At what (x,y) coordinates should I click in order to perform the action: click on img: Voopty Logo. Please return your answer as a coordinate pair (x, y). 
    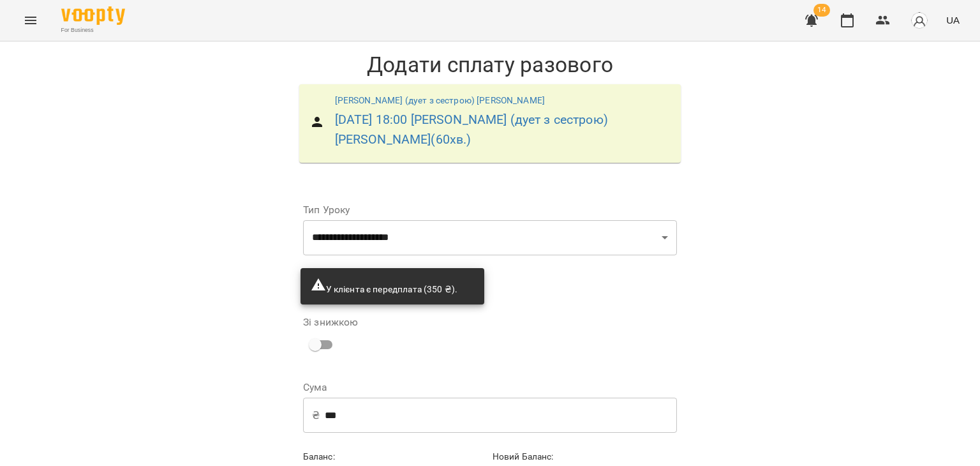
    Looking at the image, I should click on (93, 16).